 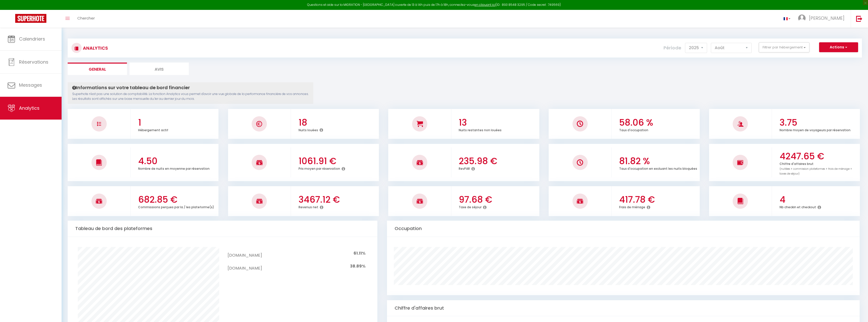 What do you see at coordinates (798, 207) in the screenshot?
I see `p: Nb checkin et checkout` at bounding box center [798, 207].